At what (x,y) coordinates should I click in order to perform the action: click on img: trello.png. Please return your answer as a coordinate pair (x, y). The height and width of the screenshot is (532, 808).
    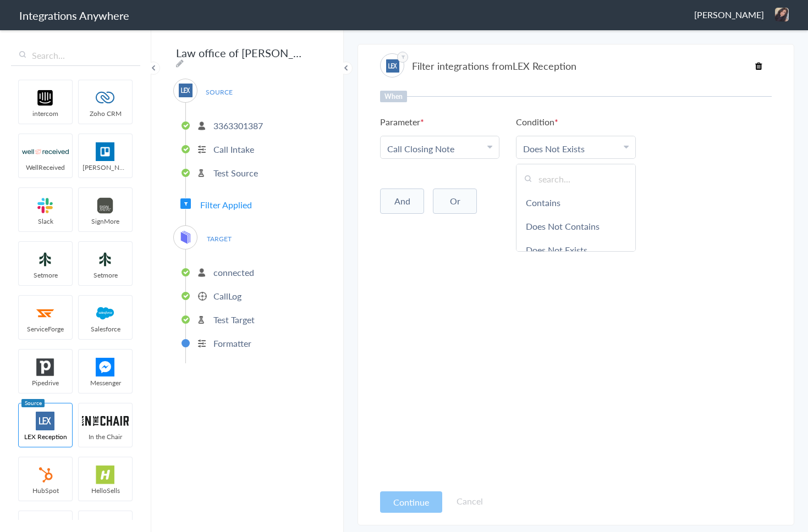
    Looking at the image, I should click on (105, 152).